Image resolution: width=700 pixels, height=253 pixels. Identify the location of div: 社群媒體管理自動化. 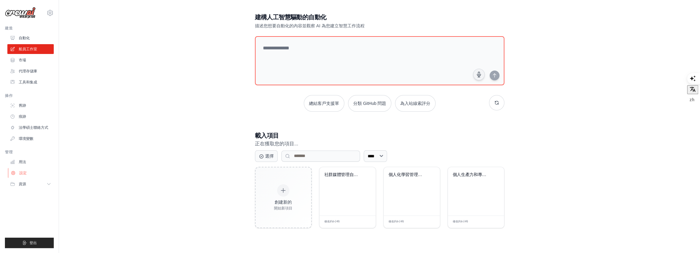
(343, 175).